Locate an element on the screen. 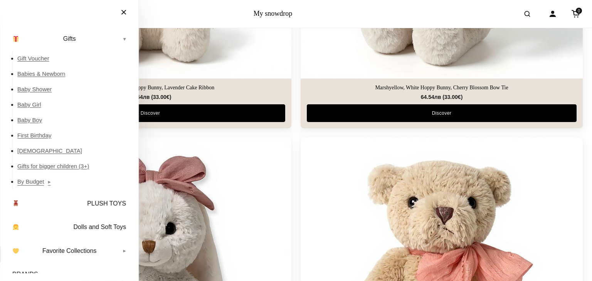  a: Baby Shower is located at coordinates (74, 89).